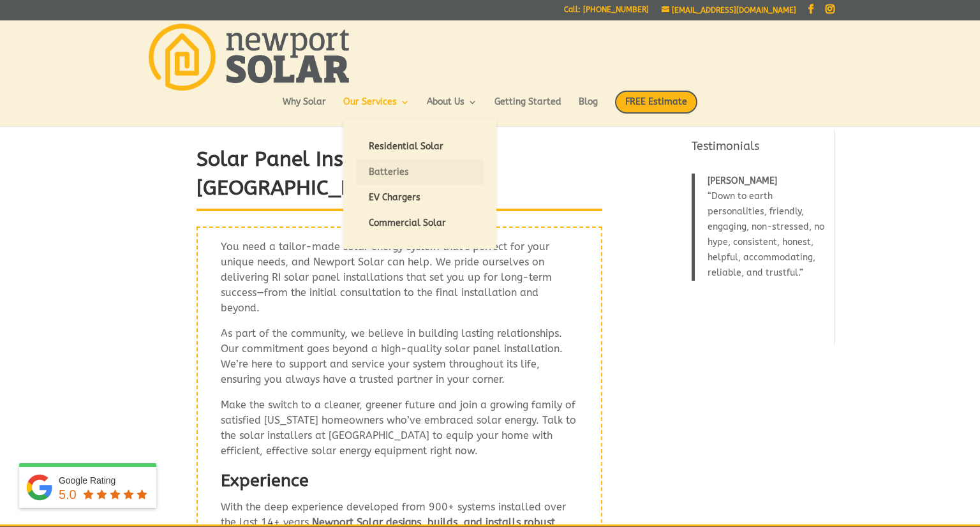 This screenshot has width=980, height=527. What do you see at coordinates (420, 223) in the screenshot?
I see `a: Commercial Solar` at bounding box center [420, 223].